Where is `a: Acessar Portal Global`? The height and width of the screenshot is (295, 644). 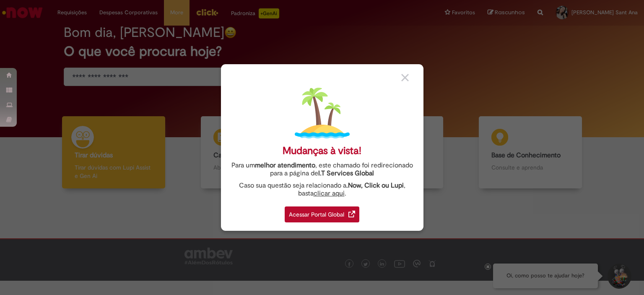
a: Acessar Portal Global is located at coordinates (322, 212).